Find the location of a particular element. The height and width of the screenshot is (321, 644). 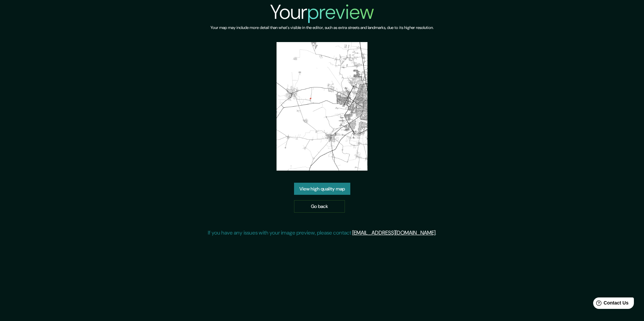

p: If you have any issues with your image preview, please contact . is located at coordinates (322, 233).